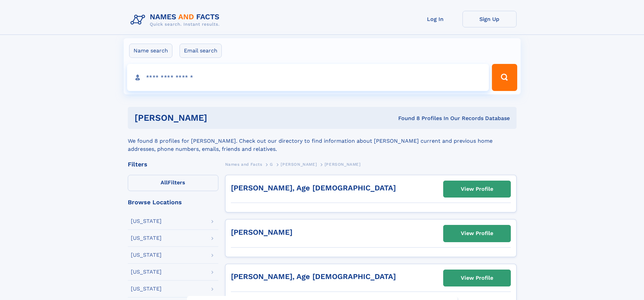 Image resolution: width=644 pixels, height=300 pixels. What do you see at coordinates (271, 164) in the screenshot?
I see `span: G` at bounding box center [271, 164].